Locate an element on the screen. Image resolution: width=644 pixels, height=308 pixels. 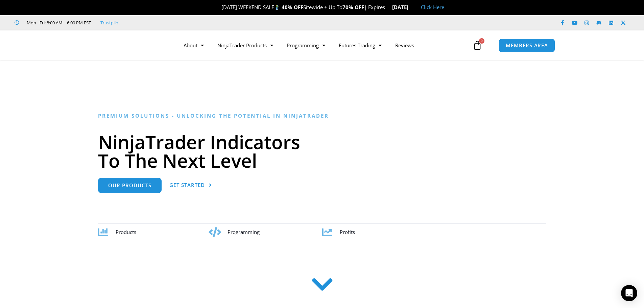
a: MEMBERS AREA is located at coordinates (527, 45).